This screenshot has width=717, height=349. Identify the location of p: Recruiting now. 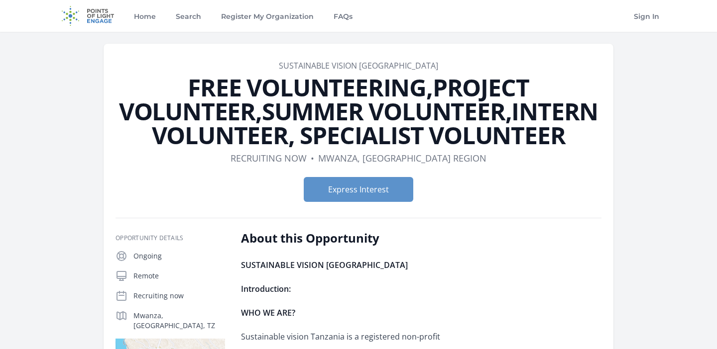
(179, 296).